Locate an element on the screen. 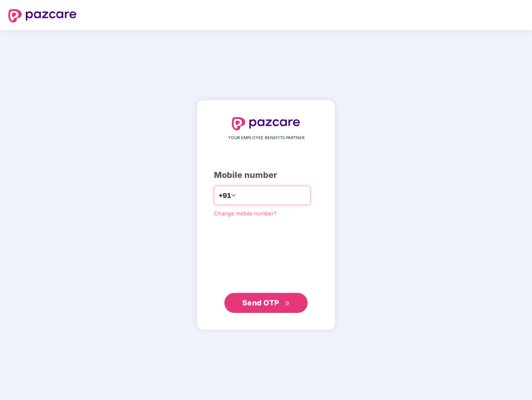 This screenshot has width=532, height=400. button: Send OTPdouble-right is located at coordinates (266, 303).